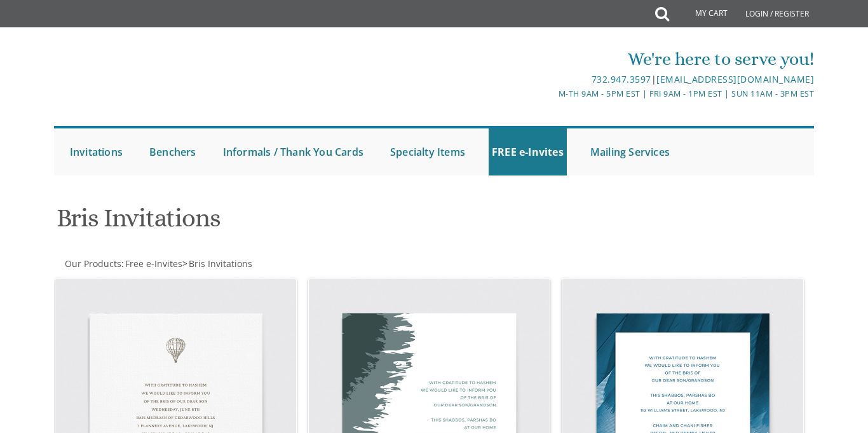 The width and height of the screenshot is (868, 433). Describe the element at coordinates (702, 14) in the screenshot. I see `a: My Cart` at that location.